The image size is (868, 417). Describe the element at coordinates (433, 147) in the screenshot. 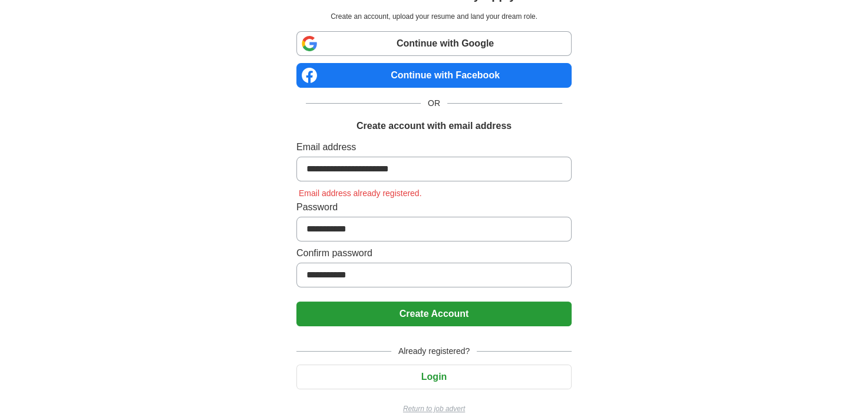

I see `label: Email address` at that location.